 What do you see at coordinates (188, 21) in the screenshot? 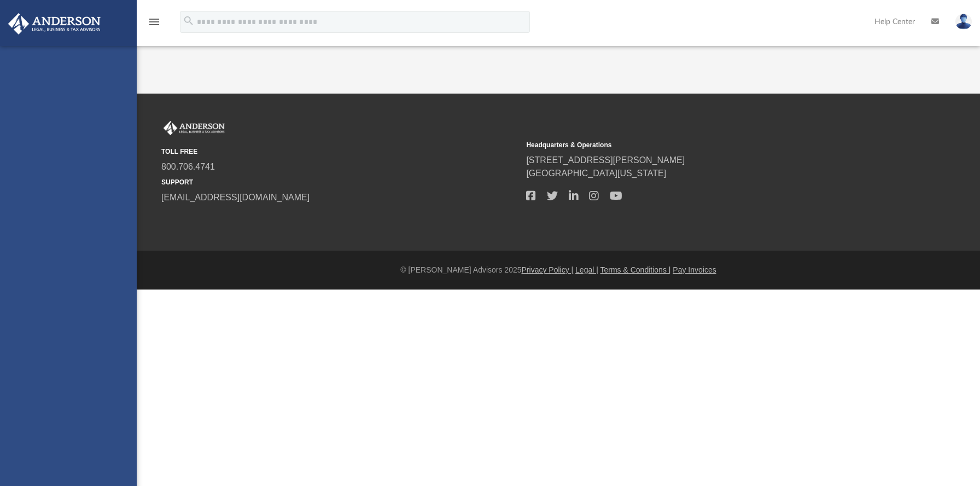
I see `i: search` at bounding box center [188, 21].